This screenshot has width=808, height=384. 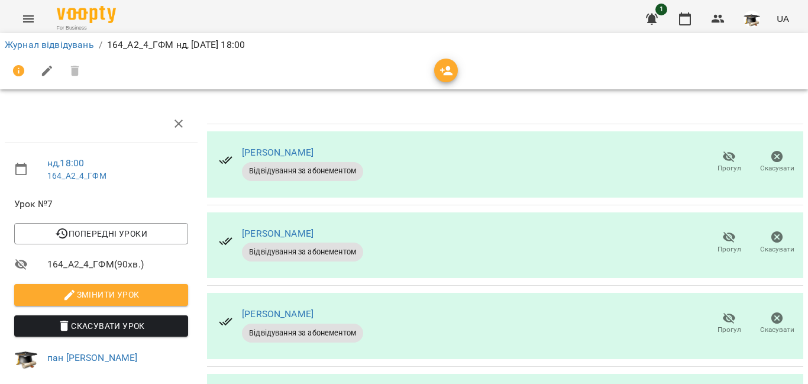 What do you see at coordinates (662, 9) in the screenshot?
I see `span: 1` at bounding box center [662, 9].